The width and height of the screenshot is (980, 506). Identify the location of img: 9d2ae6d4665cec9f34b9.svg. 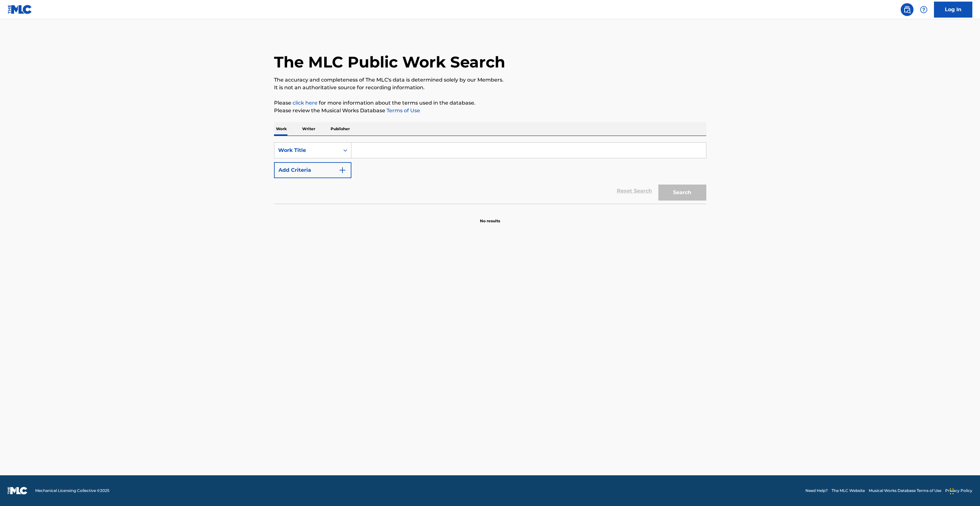
(342, 170).